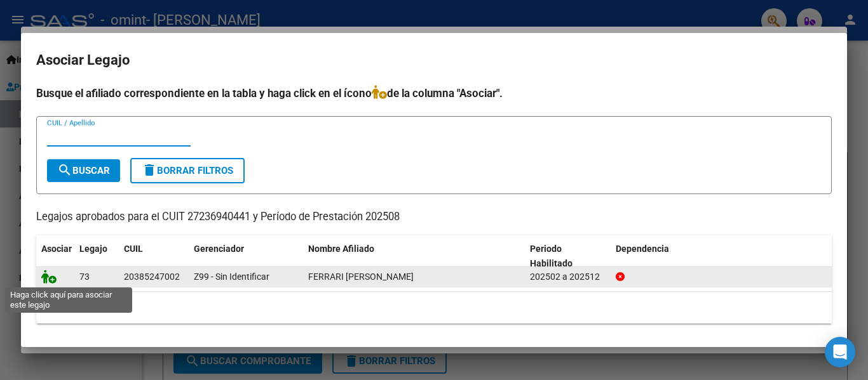 This screenshot has width=868, height=380. I want to click on button: Buscar, so click(83, 171).